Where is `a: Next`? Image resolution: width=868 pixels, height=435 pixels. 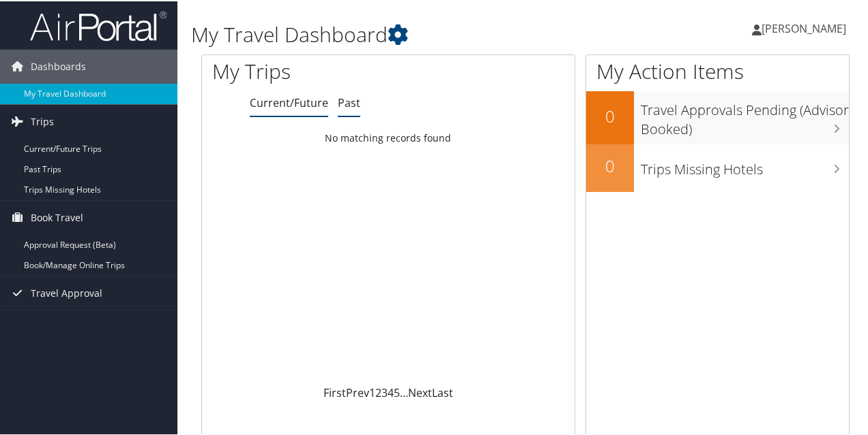 a: Next is located at coordinates (420, 392).